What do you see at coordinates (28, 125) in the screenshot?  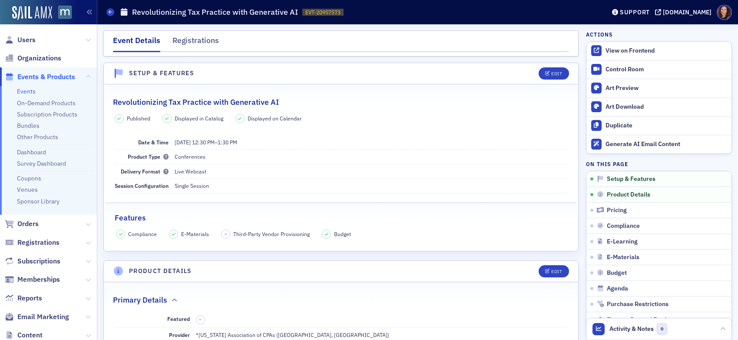 I see `a: Bundles` at bounding box center [28, 125].